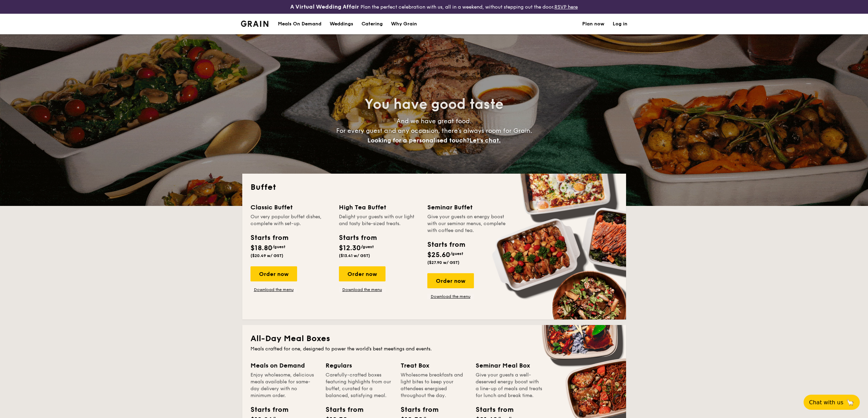 This screenshot has height=418, width=868. Describe the element at coordinates (254, 23) in the screenshot. I see `a: Logotype` at that location.